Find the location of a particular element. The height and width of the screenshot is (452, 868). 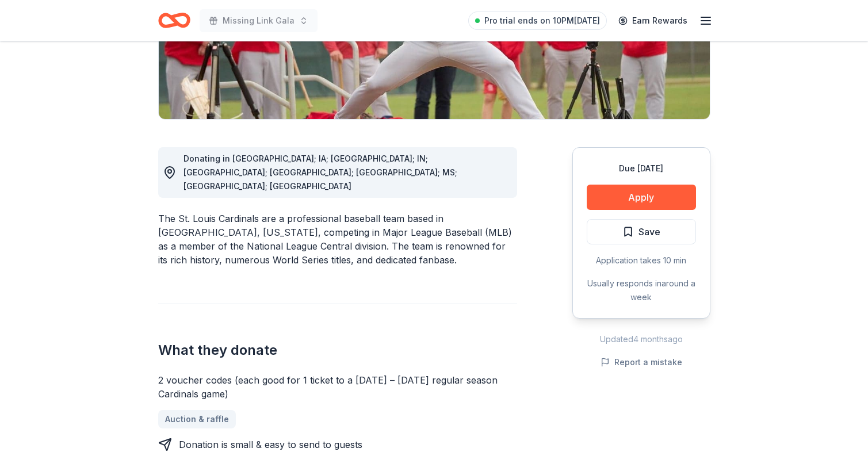

a: Earn Rewards is located at coordinates (653, 21).